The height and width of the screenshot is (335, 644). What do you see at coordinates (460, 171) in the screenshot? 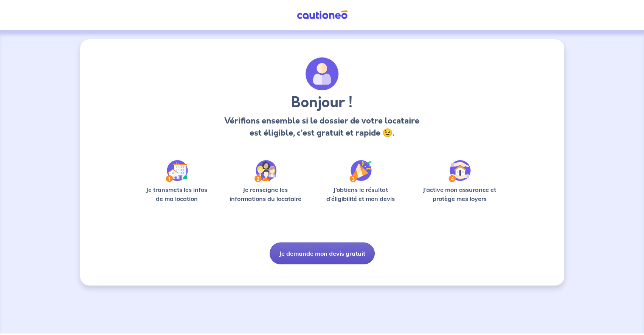
I see `img: /static/bfff1cf634d835d9112899e6a3df1a5d/Step-4.svg` at bounding box center [460, 171].